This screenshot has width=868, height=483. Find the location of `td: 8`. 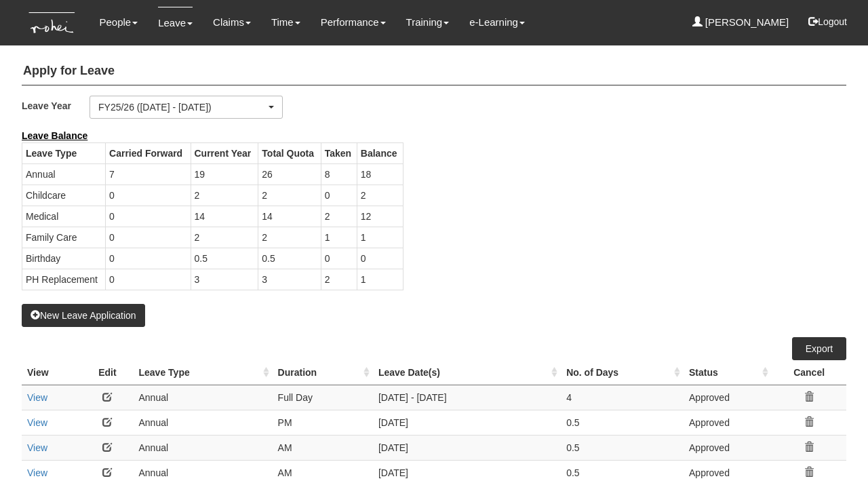

td: 8 is located at coordinates (339, 174).